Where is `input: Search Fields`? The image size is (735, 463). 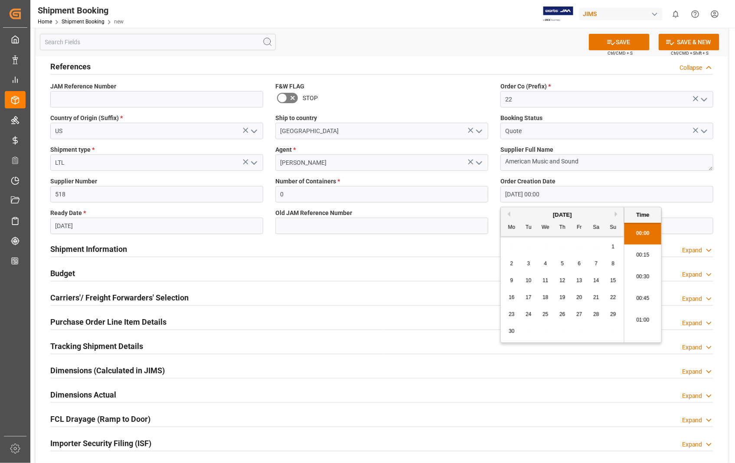 input: Search Fields is located at coordinates (158, 42).